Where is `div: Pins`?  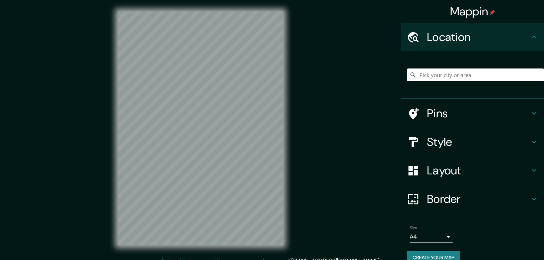 div: Pins is located at coordinates (473, 114).